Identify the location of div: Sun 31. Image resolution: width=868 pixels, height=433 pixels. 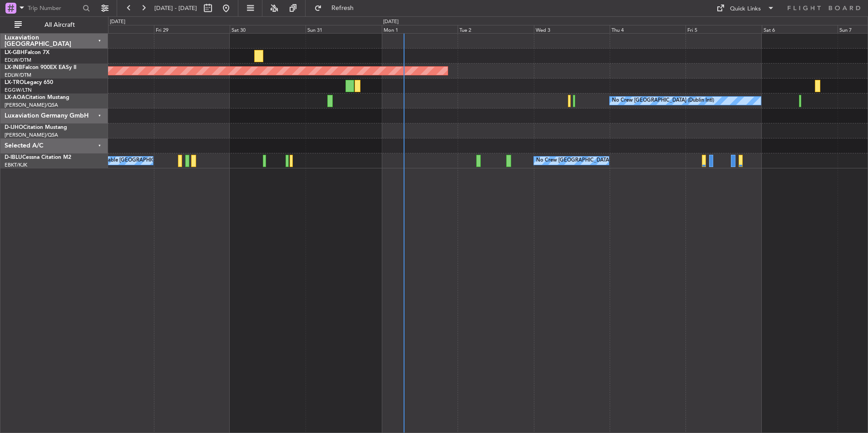
(344, 29).